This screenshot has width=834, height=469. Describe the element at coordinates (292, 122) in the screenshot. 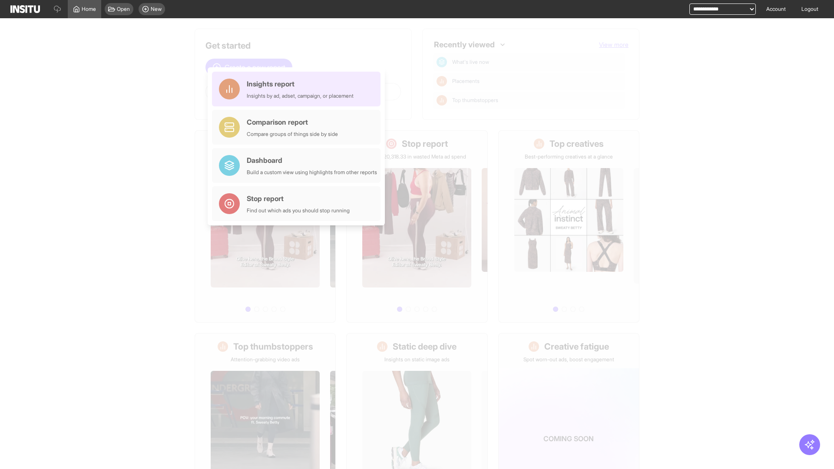

I see `div: Comparison report` at that location.